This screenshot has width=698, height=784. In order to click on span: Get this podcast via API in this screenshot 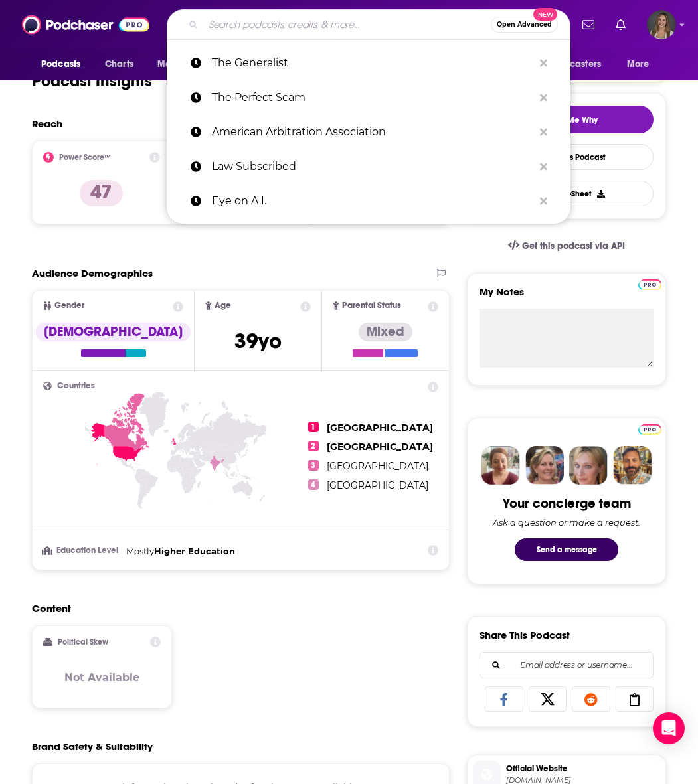, I will do `click(573, 246)`.